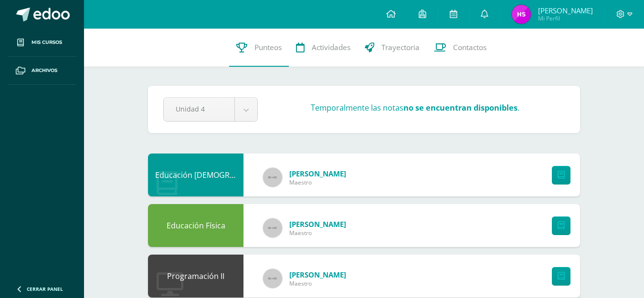 The width and height of the screenshot is (644, 298). Describe the element at coordinates (470, 47) in the screenshot. I see `span: Contactos` at that location.